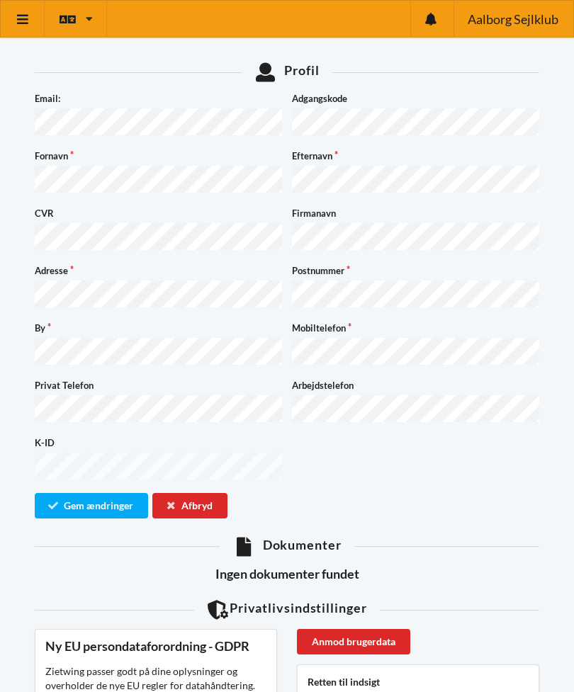 Image resolution: width=574 pixels, height=692 pixels. I want to click on label: Privat Telefon, so click(158, 385).